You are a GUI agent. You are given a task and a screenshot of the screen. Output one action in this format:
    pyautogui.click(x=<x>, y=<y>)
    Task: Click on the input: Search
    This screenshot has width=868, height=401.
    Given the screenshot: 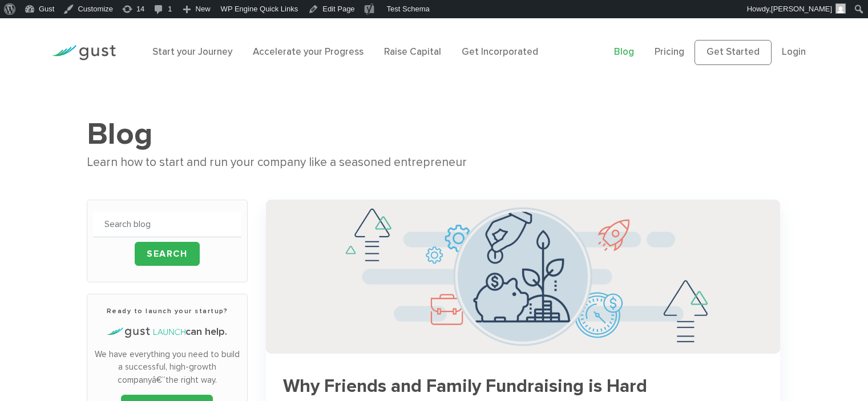 What is the action you would take?
    pyautogui.click(x=167, y=254)
    